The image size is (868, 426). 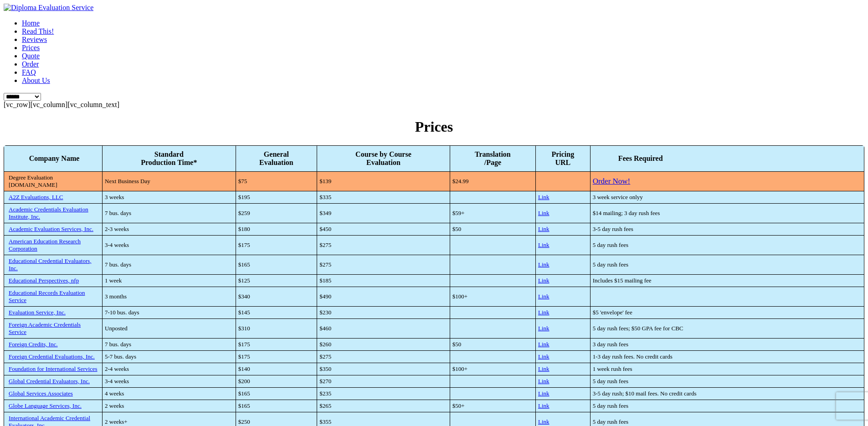 I want to click on td: 1 week rush fees, so click(x=726, y=368).